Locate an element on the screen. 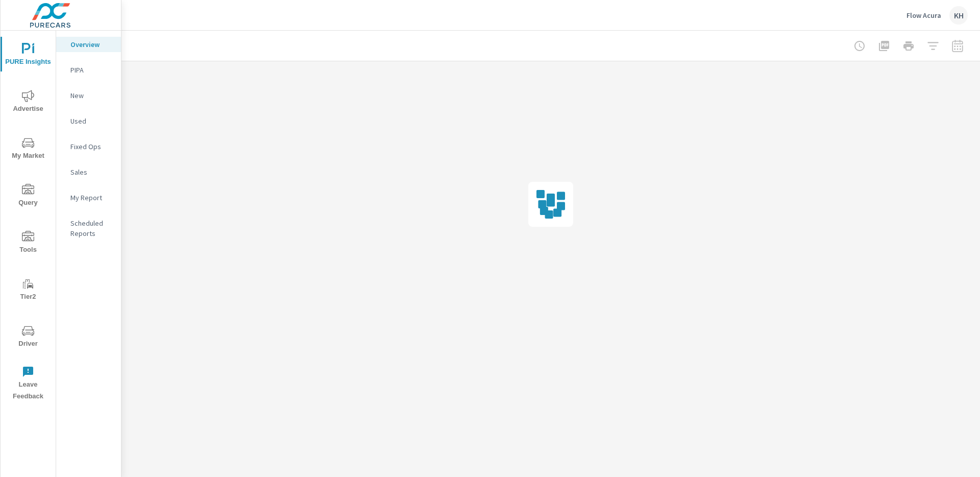 This screenshot has width=980, height=477. span: Tools is located at coordinates (28, 243).